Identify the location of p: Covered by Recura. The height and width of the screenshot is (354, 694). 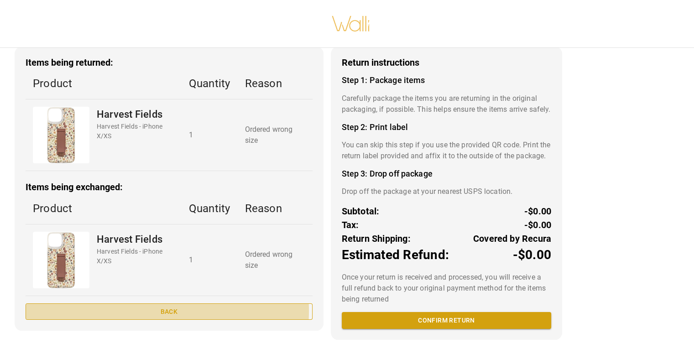
(512, 238).